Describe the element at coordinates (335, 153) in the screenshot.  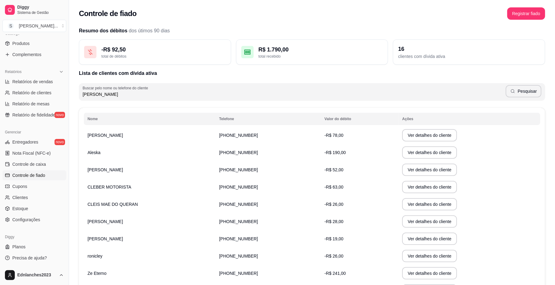
I see `span: -R$ 190,00` at that location.